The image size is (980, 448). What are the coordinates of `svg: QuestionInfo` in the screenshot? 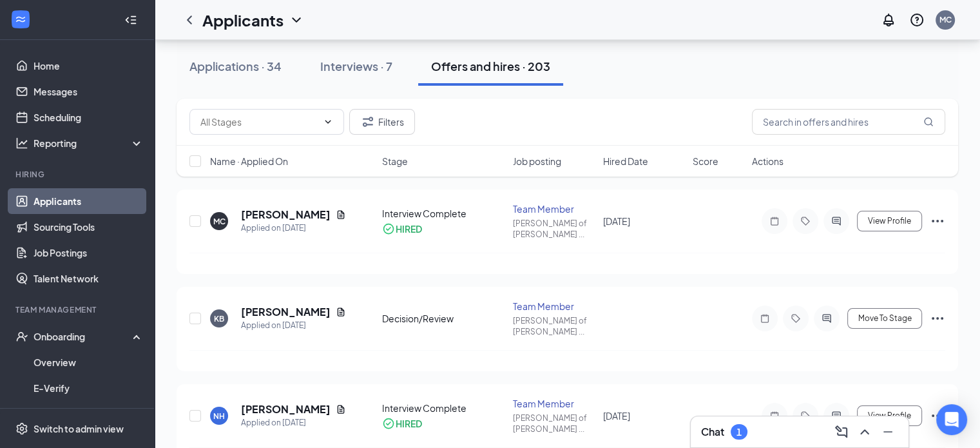 It's located at (917, 20).